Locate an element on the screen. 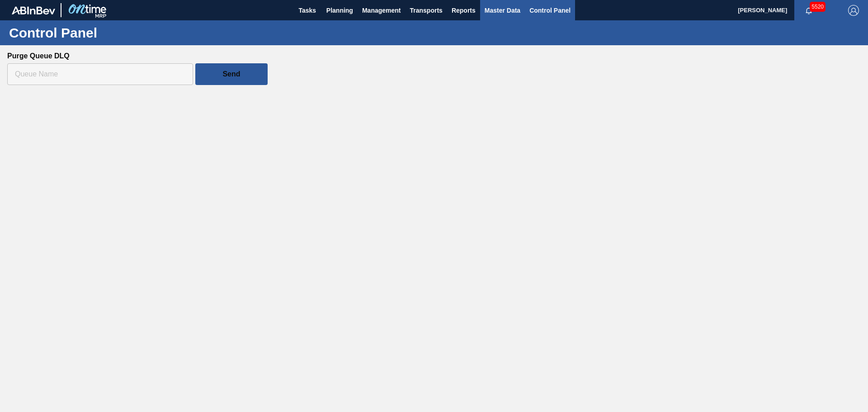  span: Transports is located at coordinates (426, 11).